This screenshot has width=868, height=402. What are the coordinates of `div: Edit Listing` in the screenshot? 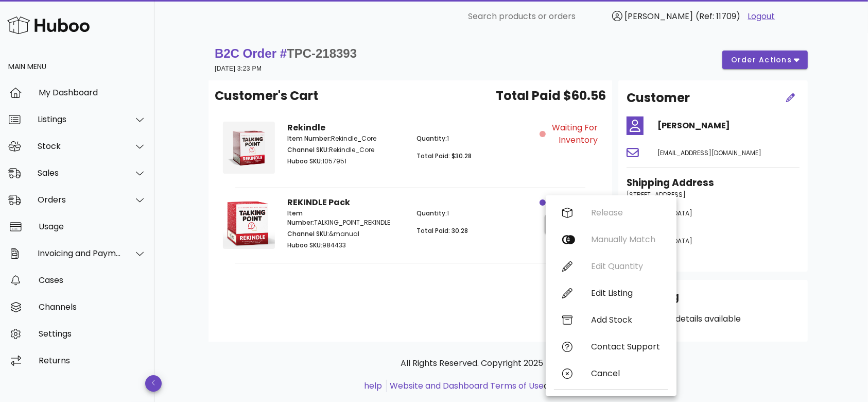 It's located at (625, 292).